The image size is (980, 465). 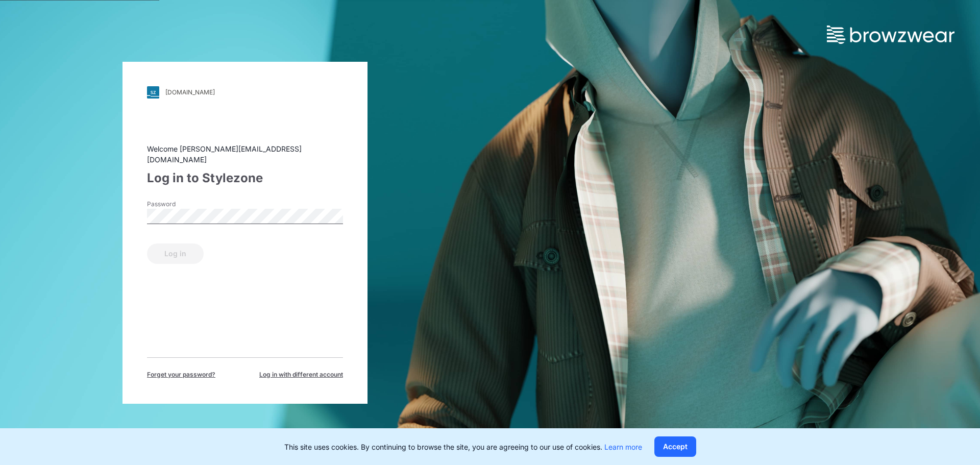 What do you see at coordinates (183, 204) in the screenshot?
I see `label: Password` at bounding box center [183, 204].